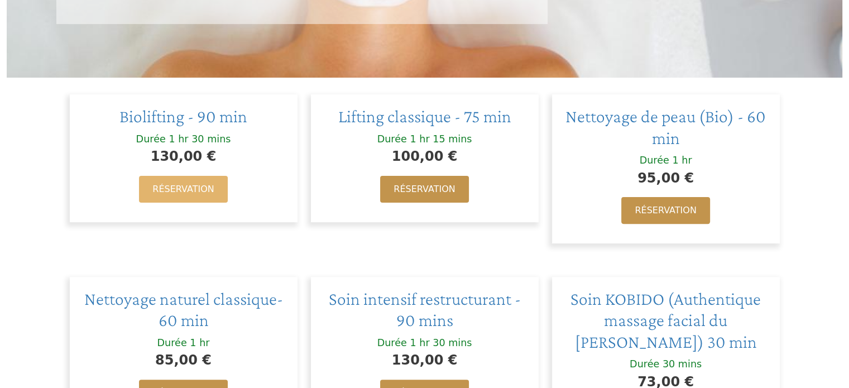  Describe the element at coordinates (184, 309) in the screenshot. I see `span: Nettoyage naturel classique- 60 min` at that location.